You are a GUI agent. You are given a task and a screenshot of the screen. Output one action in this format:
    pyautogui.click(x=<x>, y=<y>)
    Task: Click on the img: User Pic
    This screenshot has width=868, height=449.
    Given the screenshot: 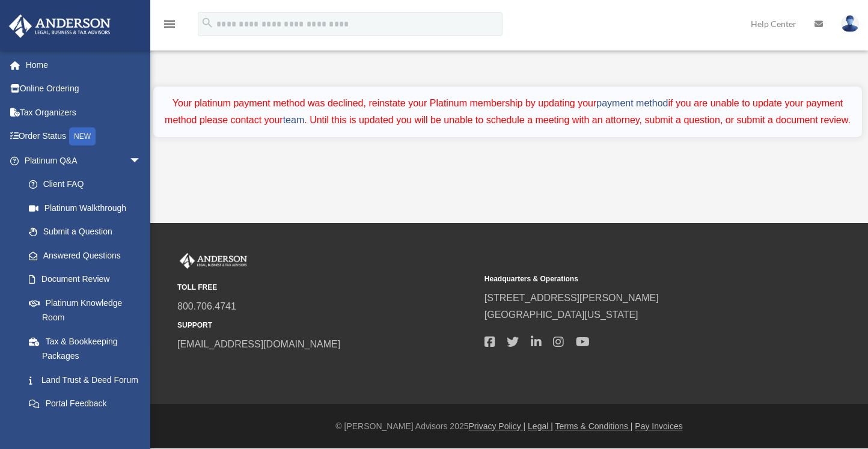 What is the action you would take?
    pyautogui.click(x=850, y=23)
    